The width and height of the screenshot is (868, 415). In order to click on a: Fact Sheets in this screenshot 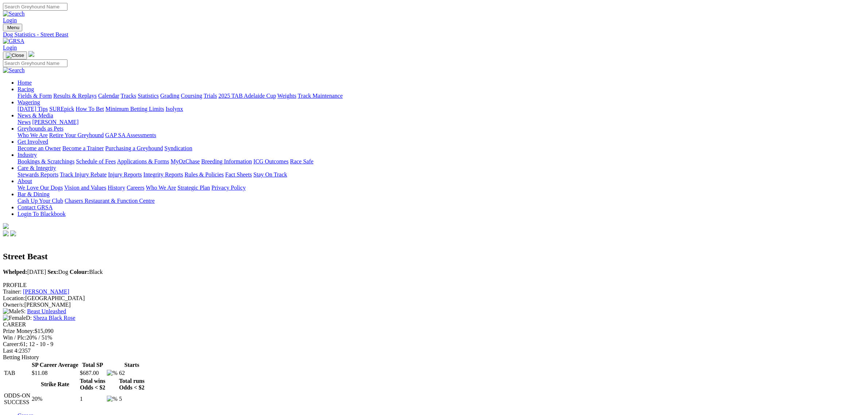, I will do `click(238, 174)`.